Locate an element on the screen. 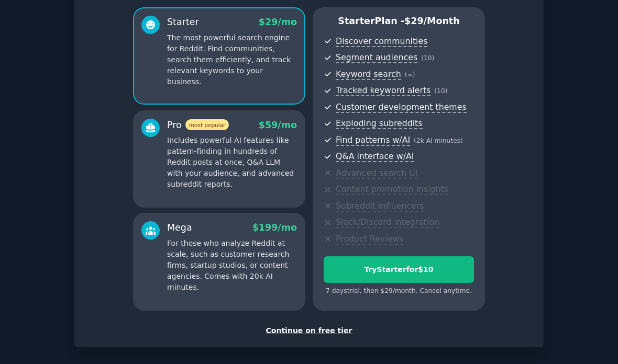 The image size is (618, 364). button: TryStarterfor$10 is located at coordinates (399, 270).